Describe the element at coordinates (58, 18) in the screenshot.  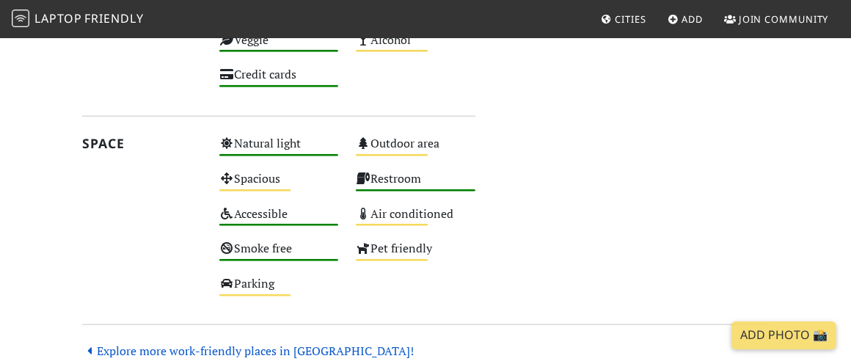
I see `span: Laptop` at that location.